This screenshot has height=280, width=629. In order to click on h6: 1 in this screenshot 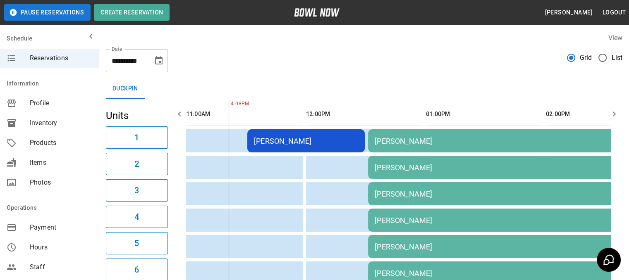, I will do `click(136, 138)`.